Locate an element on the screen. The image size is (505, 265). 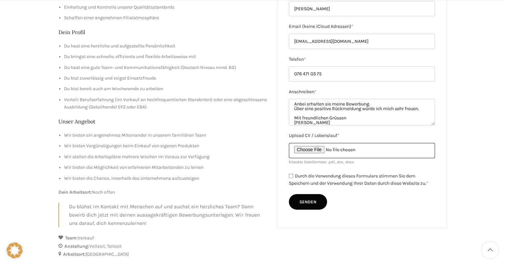
span: Verkauf is located at coordinates (86, 238).